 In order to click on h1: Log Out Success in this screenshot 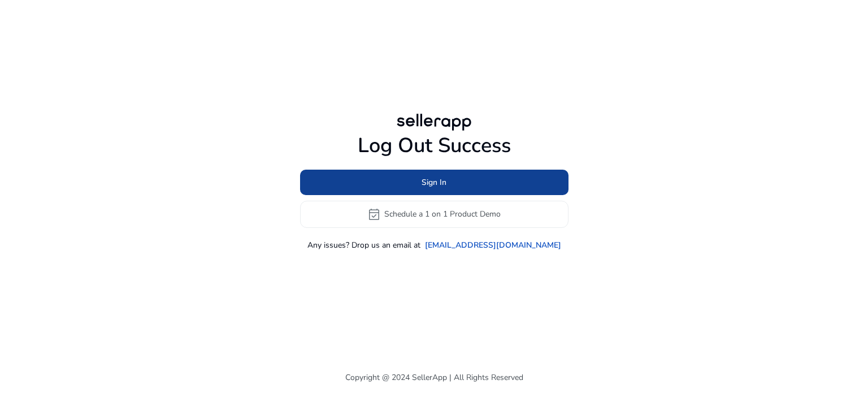, I will do `click(434, 145)`.